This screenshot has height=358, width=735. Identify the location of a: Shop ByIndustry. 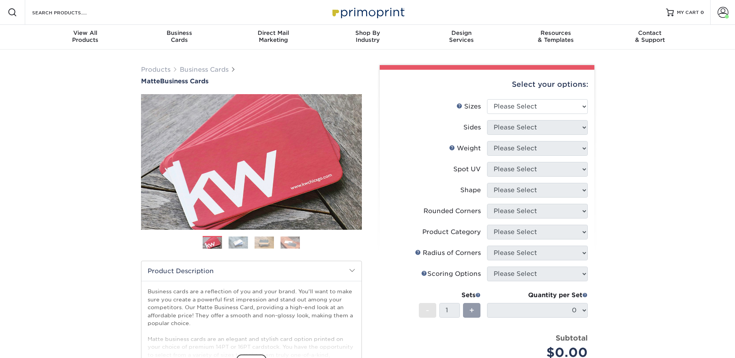
(367, 37).